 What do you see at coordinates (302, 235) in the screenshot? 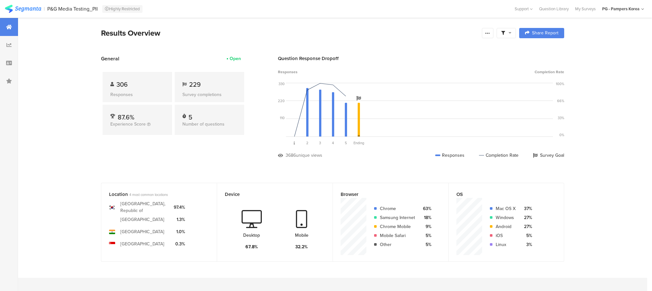
I see `div: Mobile` at bounding box center [302, 235].